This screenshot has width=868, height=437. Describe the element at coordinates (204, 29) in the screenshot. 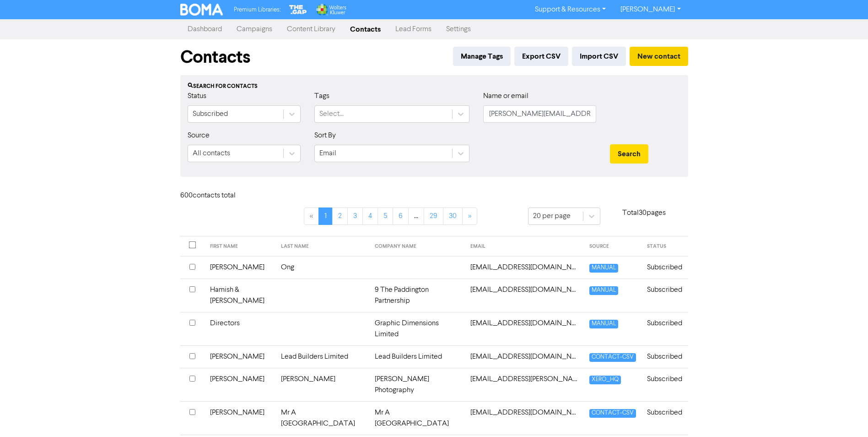

I see `a: Dashboard` at that location.